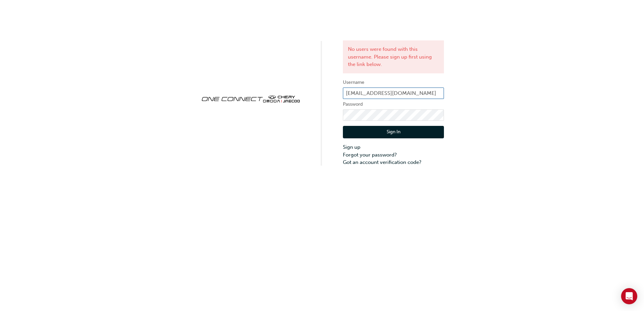  I want to click on a: Forgot your password?, so click(393, 154).